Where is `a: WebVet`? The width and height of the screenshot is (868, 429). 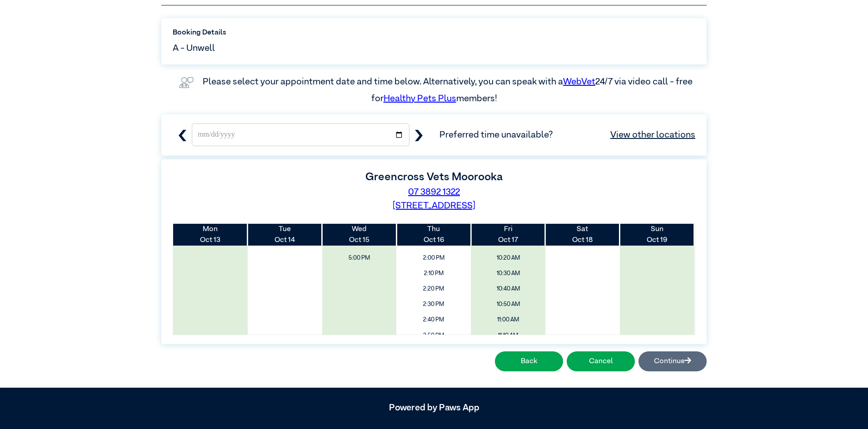 a: WebVet is located at coordinates (579, 82).